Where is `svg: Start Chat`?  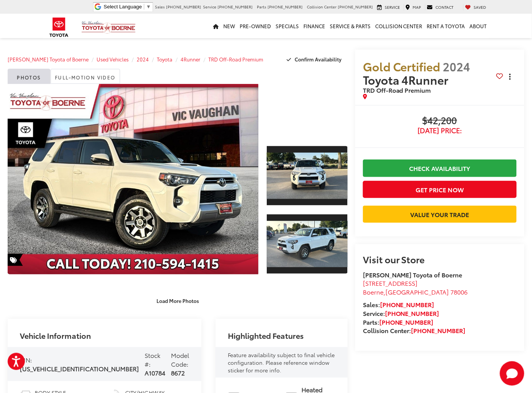 svg: Start Chat is located at coordinates (512, 374).